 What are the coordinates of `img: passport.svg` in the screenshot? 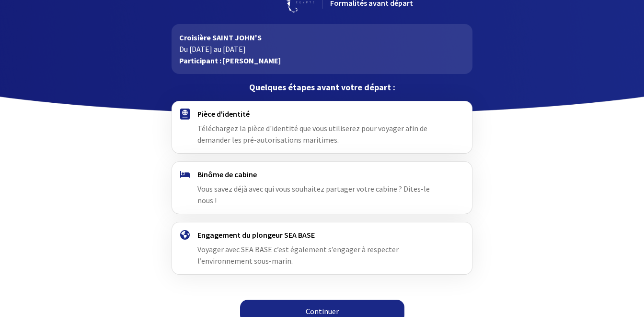 It's located at (185, 113).